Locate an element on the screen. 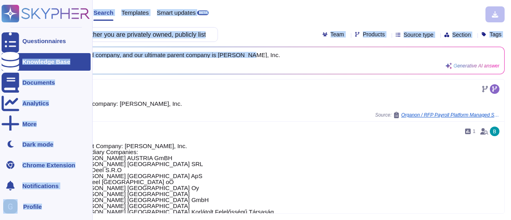  a: Analytics is located at coordinates (46, 103).